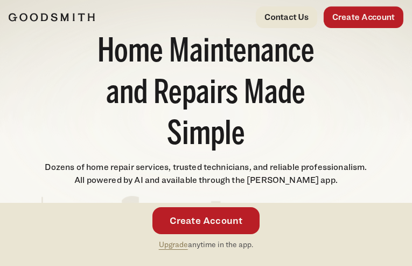  What do you see at coordinates (173, 244) in the screenshot?
I see `a: Upgrade` at bounding box center [173, 244].